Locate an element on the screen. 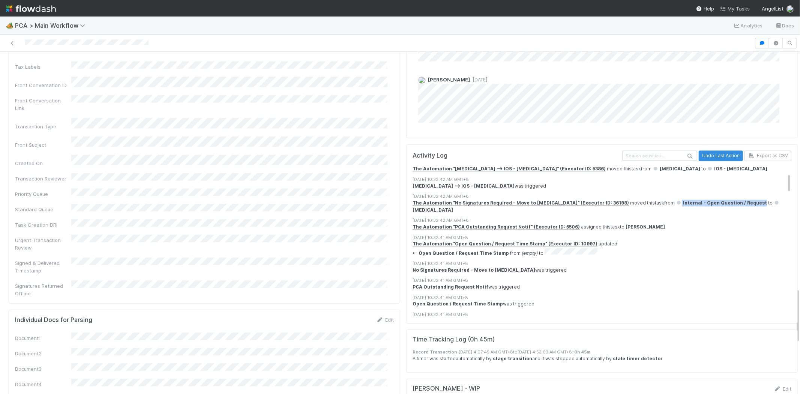  span: My Tasks is located at coordinates (735, 9).